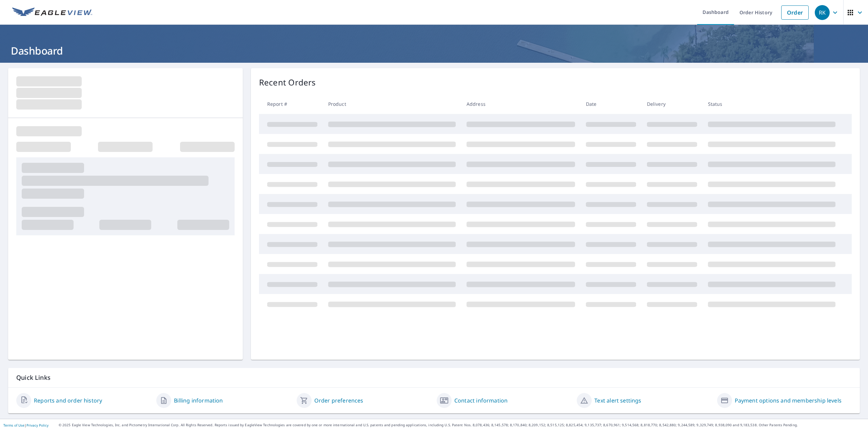 This screenshot has width=868, height=431. What do you see at coordinates (822, 13) in the screenshot?
I see `div: RK` at bounding box center [822, 13].